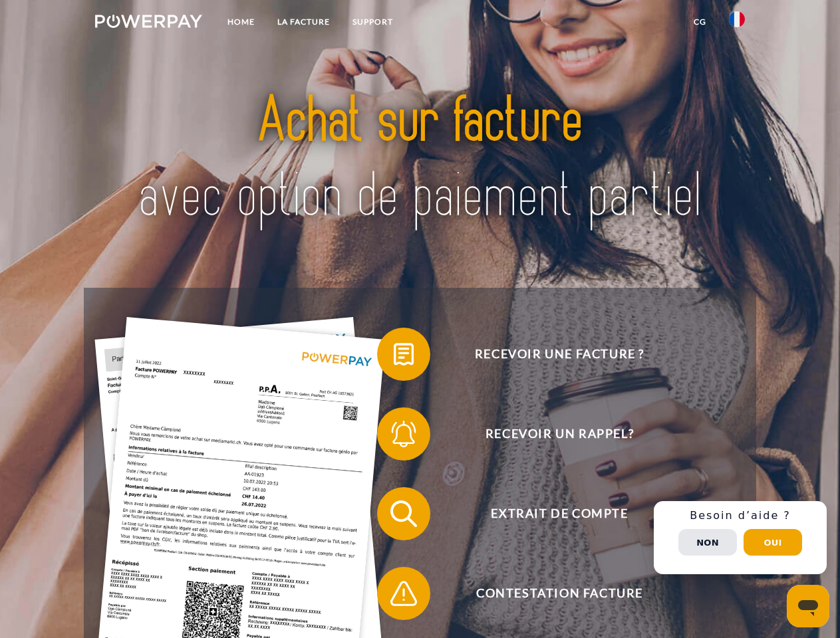  I want to click on button: Non, so click(707, 542).